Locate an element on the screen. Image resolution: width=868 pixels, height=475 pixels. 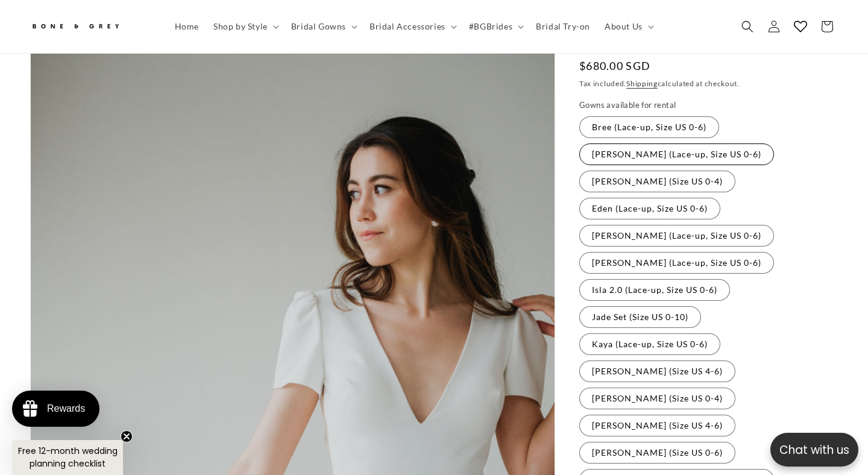
span: Bridal Try-on is located at coordinates (563, 26).